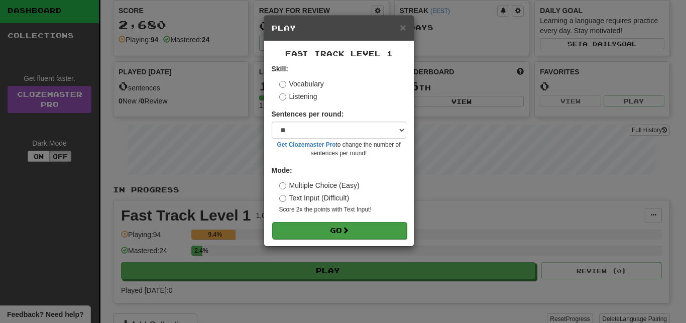 The image size is (686, 323). What do you see at coordinates (314, 198) in the screenshot?
I see `label: Text Input (Difficult)` at bounding box center [314, 198].